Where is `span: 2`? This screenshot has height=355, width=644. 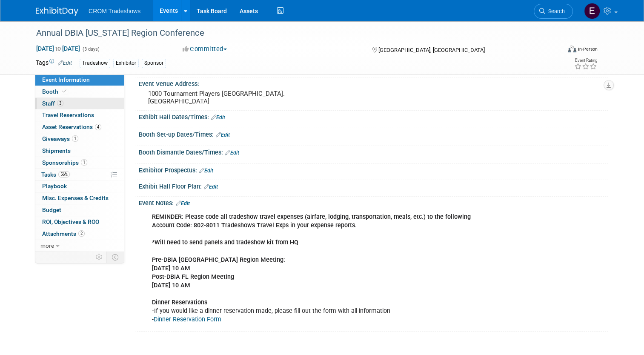
span: 2 is located at coordinates (81, 234).